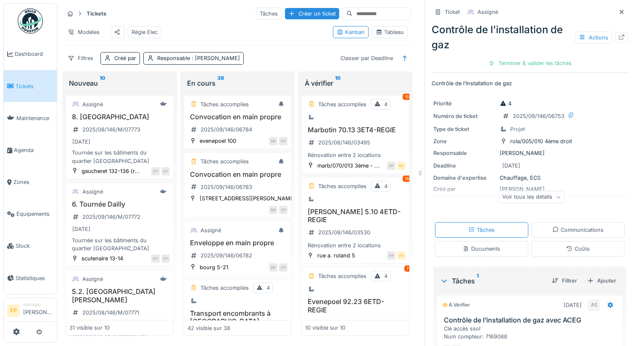 This screenshot has width=638, height=346. What do you see at coordinates (30, 182) in the screenshot?
I see `a: Zones` at bounding box center [30, 182].